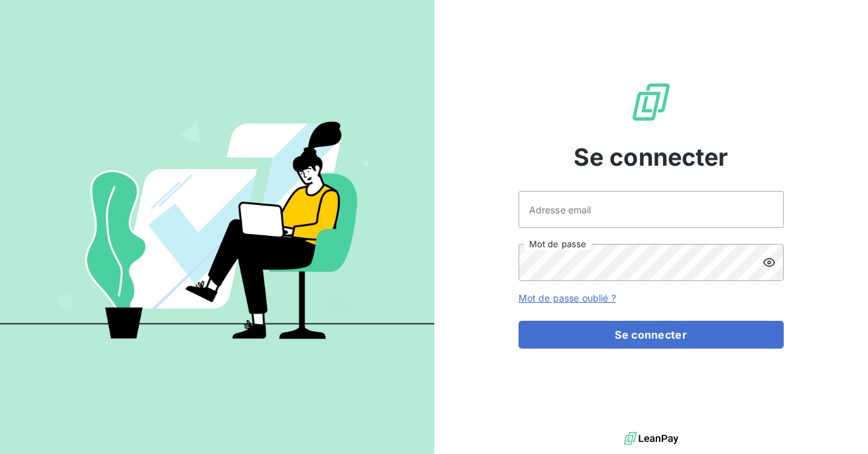 This screenshot has height=454, width=868. What do you see at coordinates (651, 439) in the screenshot?
I see `img: logo` at bounding box center [651, 439].